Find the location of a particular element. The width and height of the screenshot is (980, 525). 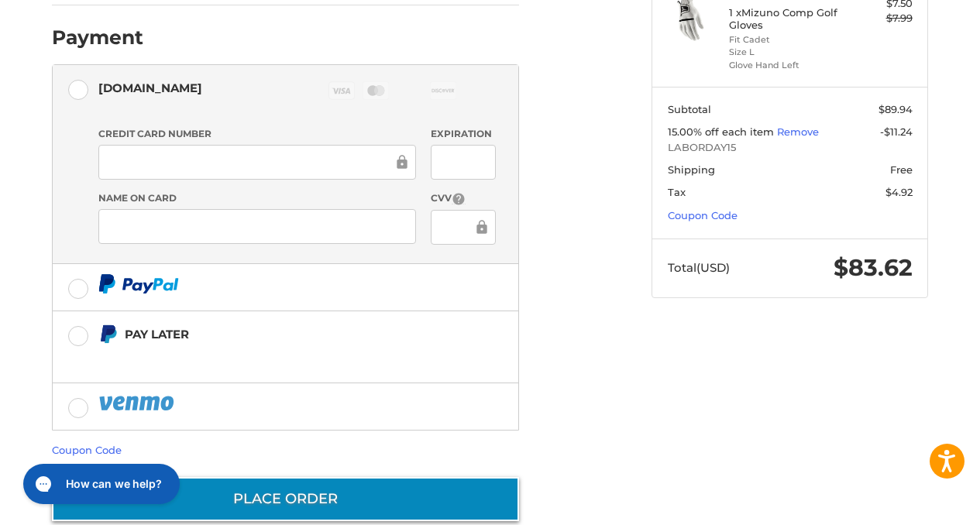

h4: 1 x Mizuno Comp Golf Gloves is located at coordinates (788, 19).